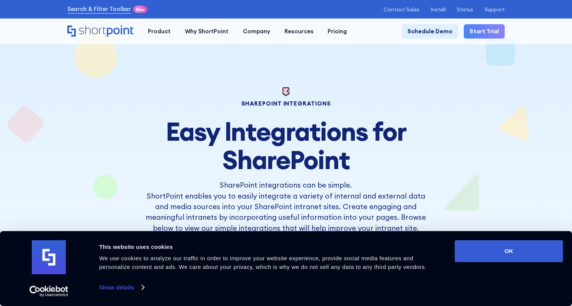 This screenshot has width=572, height=306. I want to click on a: Status, so click(465, 9).